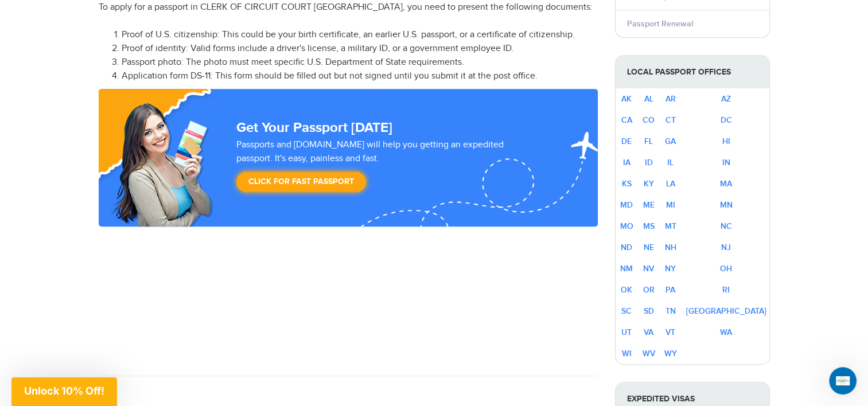 This screenshot has width=868, height=406. I want to click on a: NC, so click(726, 226).